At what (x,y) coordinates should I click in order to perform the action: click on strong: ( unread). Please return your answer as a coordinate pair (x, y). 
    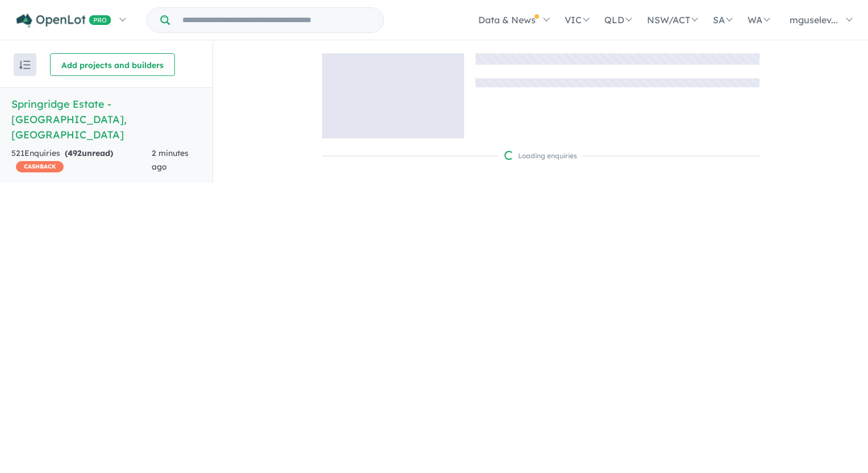
    Looking at the image, I should click on (89, 153).